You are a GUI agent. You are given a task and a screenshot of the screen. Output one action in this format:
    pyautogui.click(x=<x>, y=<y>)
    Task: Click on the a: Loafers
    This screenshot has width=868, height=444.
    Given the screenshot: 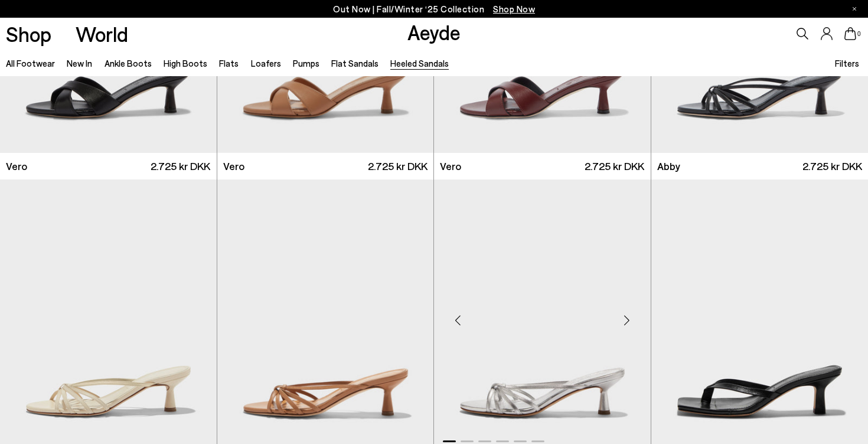 What is the action you would take?
    pyautogui.click(x=266, y=63)
    